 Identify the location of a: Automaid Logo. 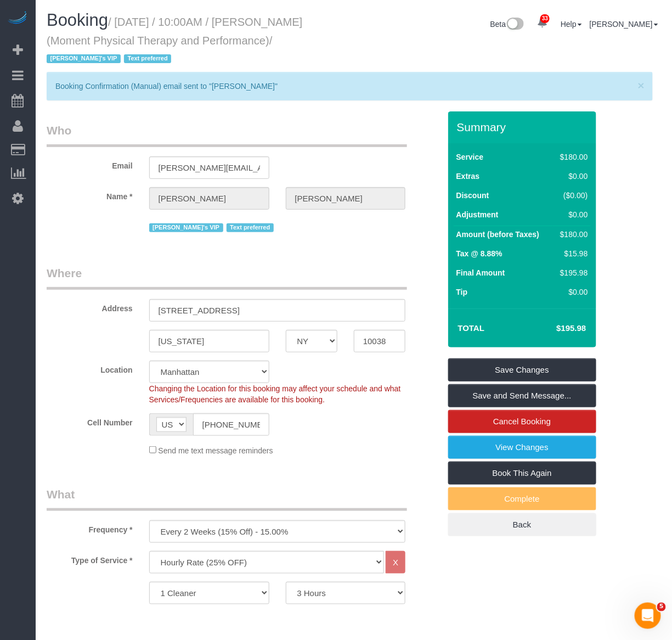
(18, 18).